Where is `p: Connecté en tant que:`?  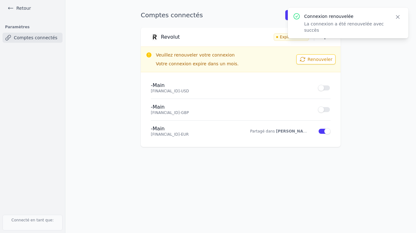 p: Connecté en tant que: is located at coordinates (32, 223).